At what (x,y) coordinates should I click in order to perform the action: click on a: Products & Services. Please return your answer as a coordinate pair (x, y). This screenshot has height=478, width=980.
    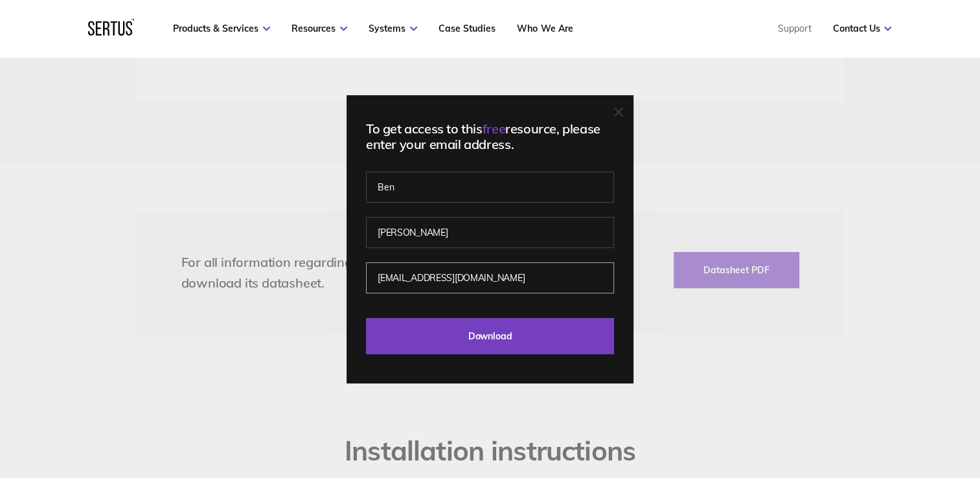
    Looking at the image, I should click on (222, 29).